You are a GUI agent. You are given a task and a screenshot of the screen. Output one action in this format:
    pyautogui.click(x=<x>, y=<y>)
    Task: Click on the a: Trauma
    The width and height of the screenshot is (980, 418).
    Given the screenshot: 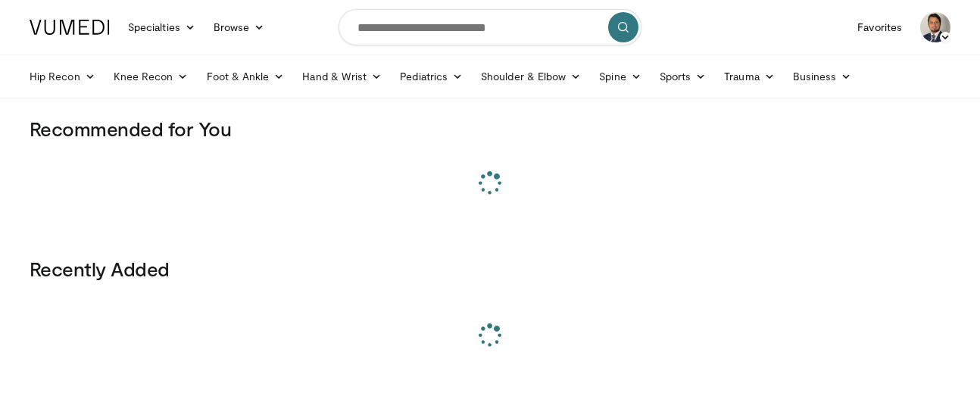 What is the action you would take?
    pyautogui.click(x=749, y=76)
    